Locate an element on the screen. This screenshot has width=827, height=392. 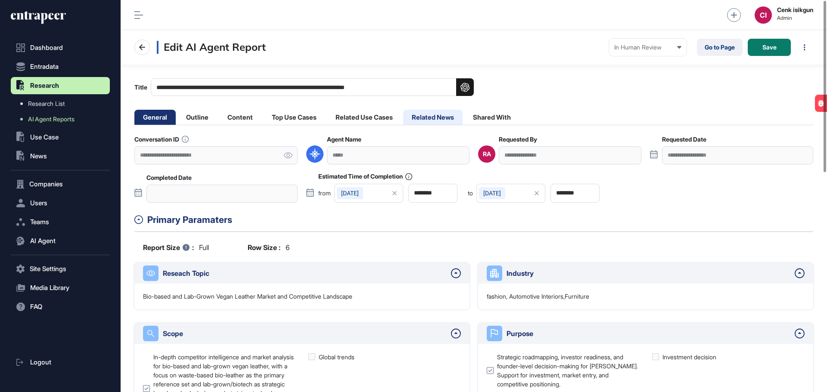
span: Save is located at coordinates (769, 47).